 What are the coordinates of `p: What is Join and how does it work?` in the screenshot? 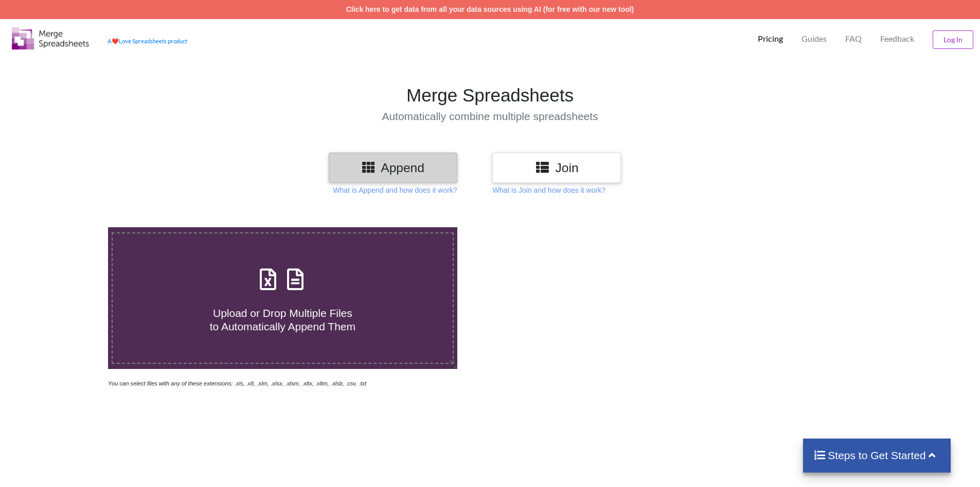 It's located at (548, 190).